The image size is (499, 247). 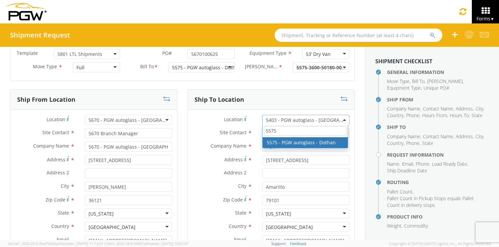 I want to click on span: Equipment Type, so click(x=268, y=53).